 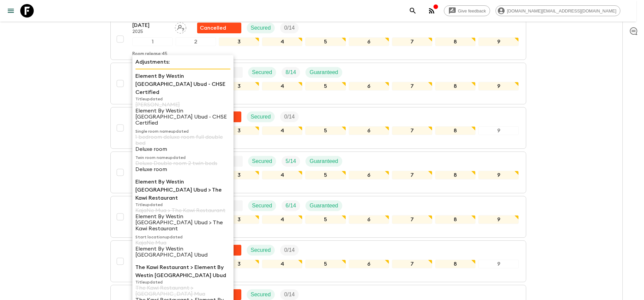 What do you see at coordinates (291, 72) in the screenshot?
I see `p: 8 / 14` at bounding box center [291, 72].